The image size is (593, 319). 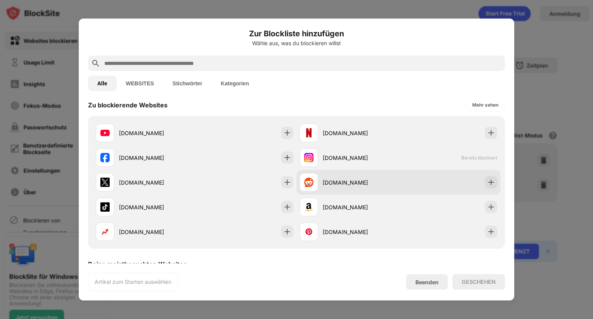 What do you see at coordinates (427, 282) in the screenshot?
I see `div: Beenden` at bounding box center [427, 282].